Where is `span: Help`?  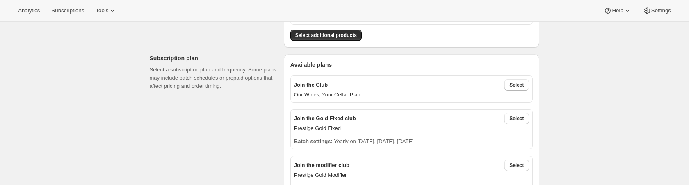 span: Help is located at coordinates (617, 11).